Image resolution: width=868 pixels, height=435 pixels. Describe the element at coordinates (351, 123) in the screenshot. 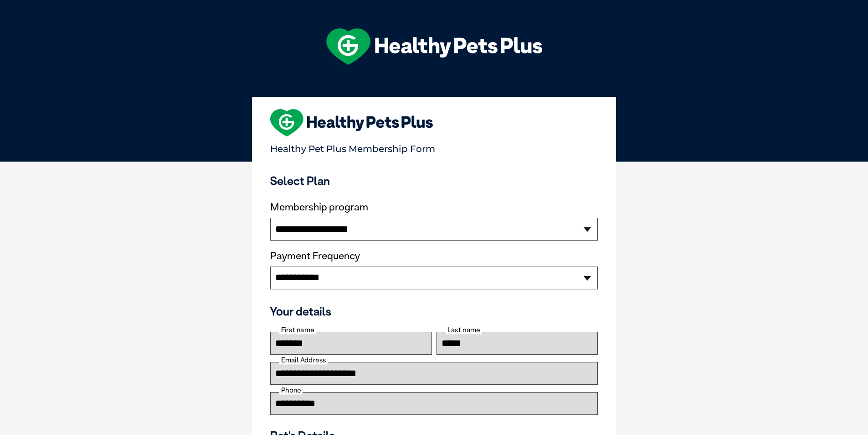

I see `img: heart-shape-hpp-logo-large.png` at that location.